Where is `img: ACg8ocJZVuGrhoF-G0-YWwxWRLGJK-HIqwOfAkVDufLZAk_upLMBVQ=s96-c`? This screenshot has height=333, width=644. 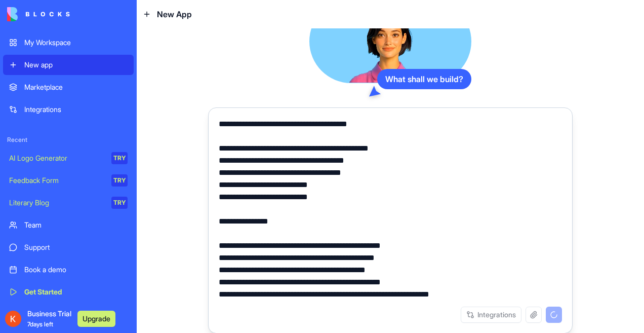
img: ACg8ocJZVuGrhoF-G0-YWwxWRLGJK-HIqwOfAkVDufLZAk_upLMBVQ=s96-c is located at coordinates (13, 319).